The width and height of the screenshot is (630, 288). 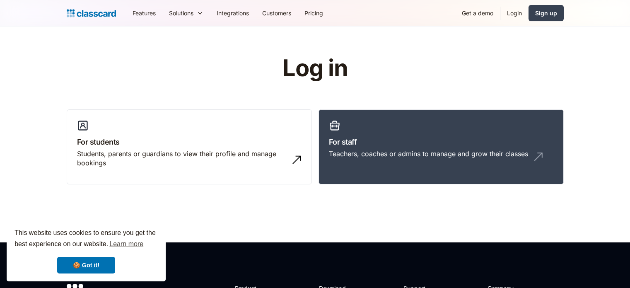 What do you see at coordinates (144, 13) in the screenshot?
I see `a: Features` at bounding box center [144, 13].